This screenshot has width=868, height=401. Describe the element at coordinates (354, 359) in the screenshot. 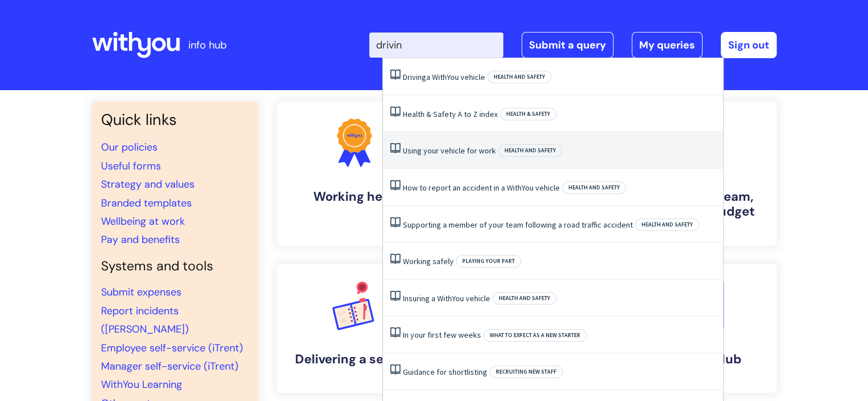

I see `h4: Delivering a service` at that location.